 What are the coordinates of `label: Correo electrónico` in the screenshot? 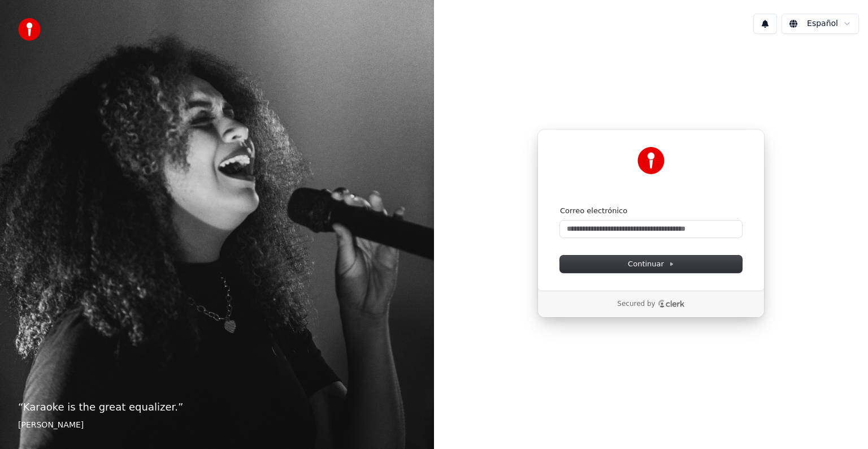 It's located at (593, 211).